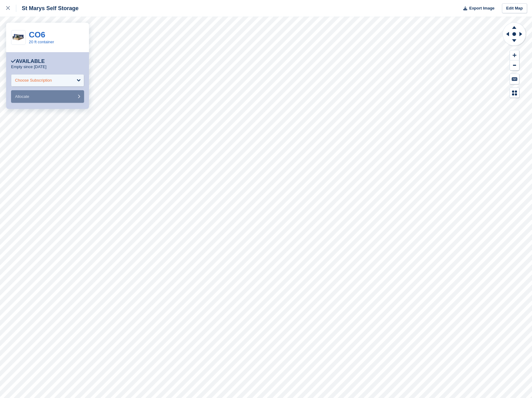 Image resolution: width=532 pixels, height=398 pixels. What do you see at coordinates (514, 8) in the screenshot?
I see `a: Edit Map` at bounding box center [514, 8].